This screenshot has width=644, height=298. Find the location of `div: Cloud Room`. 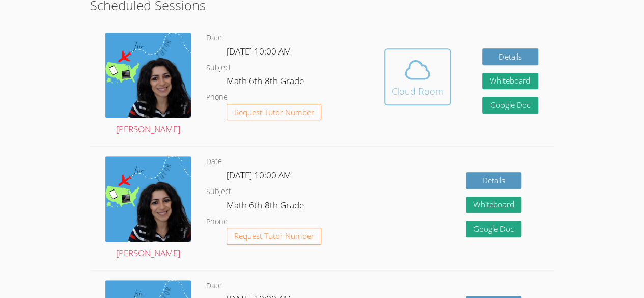

div: Cloud Room is located at coordinates (417, 91).